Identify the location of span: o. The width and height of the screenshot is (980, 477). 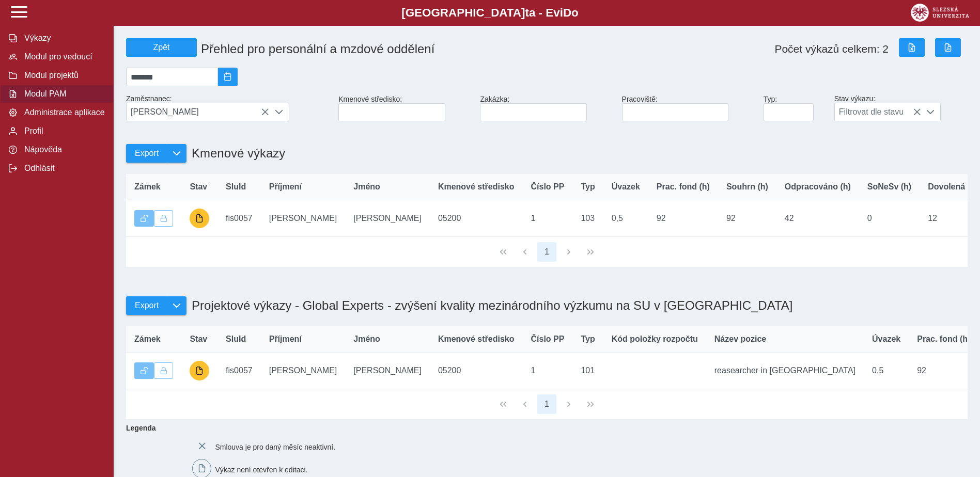
(575, 12).